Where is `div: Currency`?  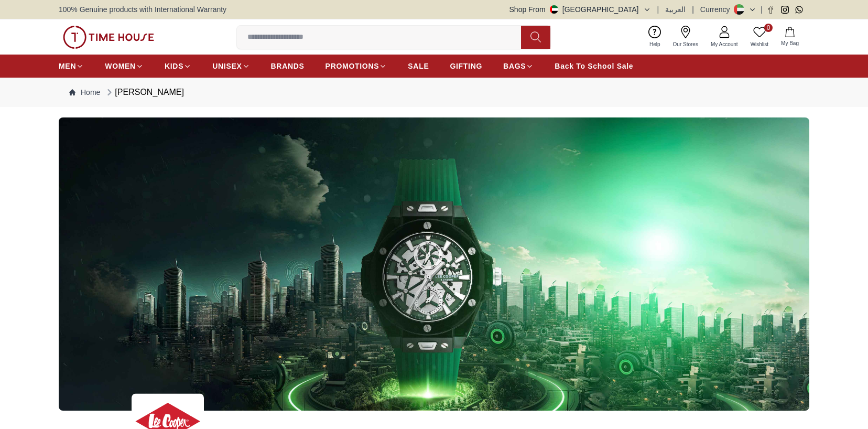
div: Currency is located at coordinates (717, 10).